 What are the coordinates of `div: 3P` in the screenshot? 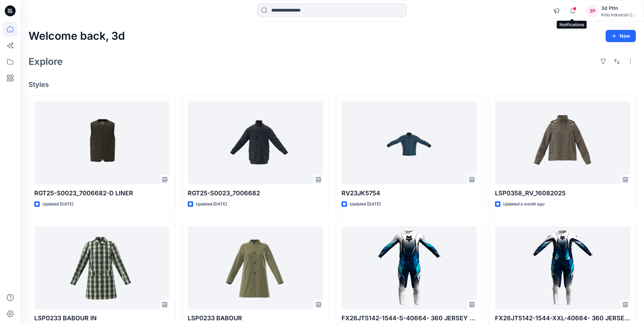 It's located at (593, 11).